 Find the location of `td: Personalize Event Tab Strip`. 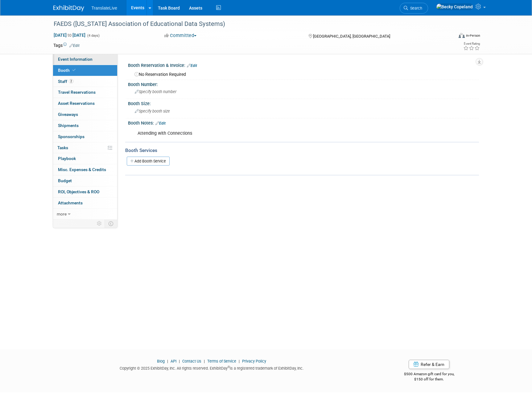

td: Personalize Event Tab Strip is located at coordinates (99, 223).